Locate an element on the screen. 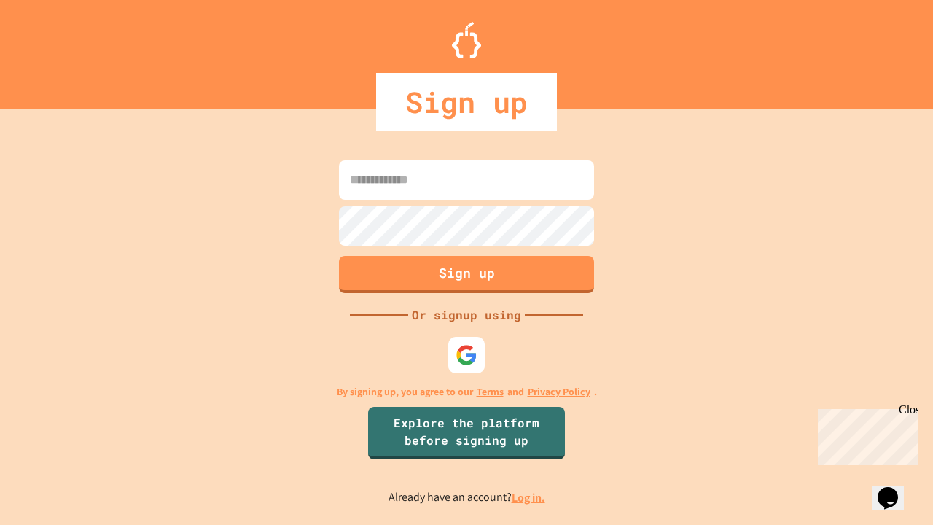 This screenshot has height=525, width=933. div: Or signup using is located at coordinates (466, 315).